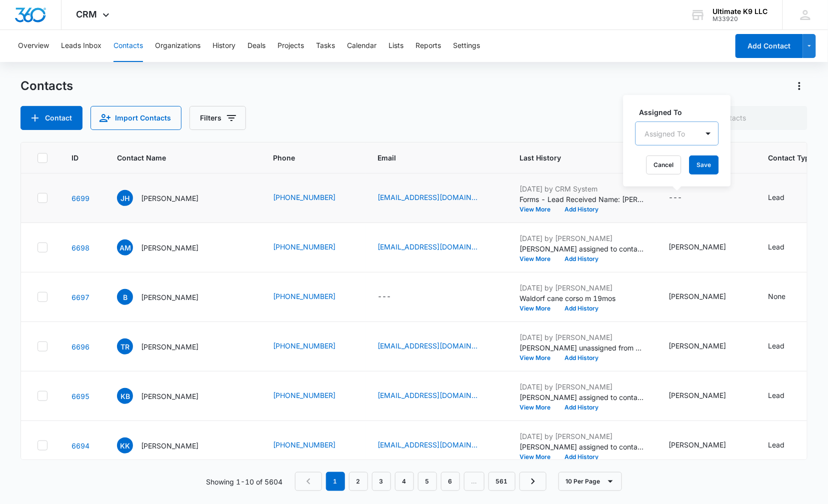 The image size is (828, 504). I want to click on span: TR, so click(125, 347).